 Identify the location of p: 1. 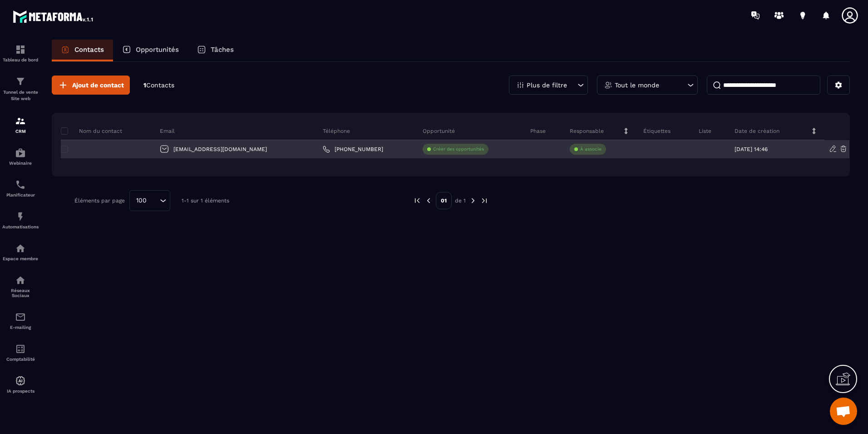
(159, 85).